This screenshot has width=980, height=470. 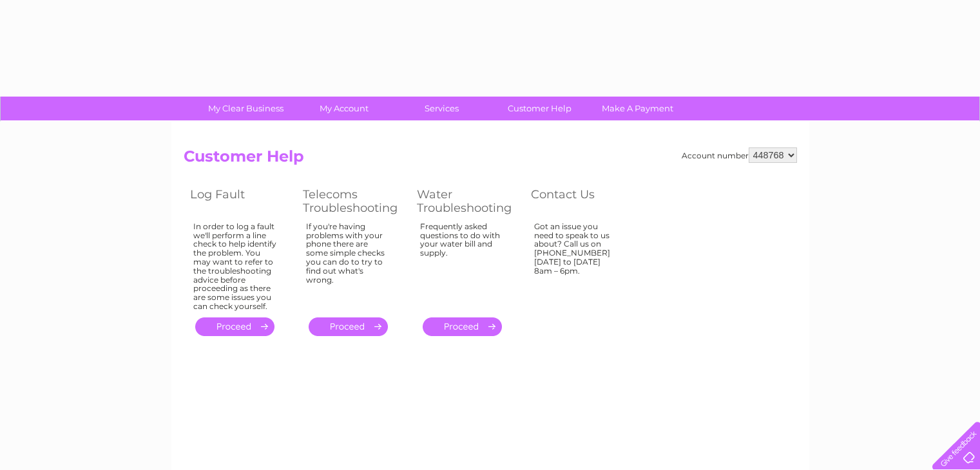 I want to click on div: Frequently asked questions to do with your water bill and supply., so click(x=462, y=264).